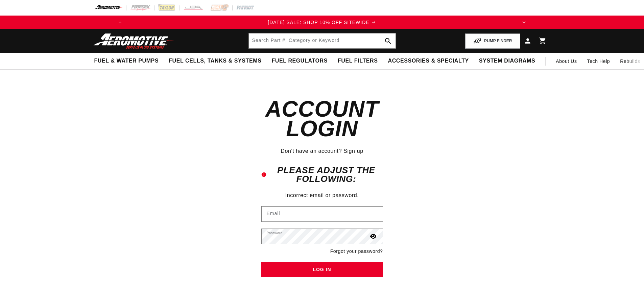 This screenshot has height=308, width=644. What do you see at coordinates (428, 61) in the screenshot?
I see `span: Accessories & Specialty` at bounding box center [428, 61].